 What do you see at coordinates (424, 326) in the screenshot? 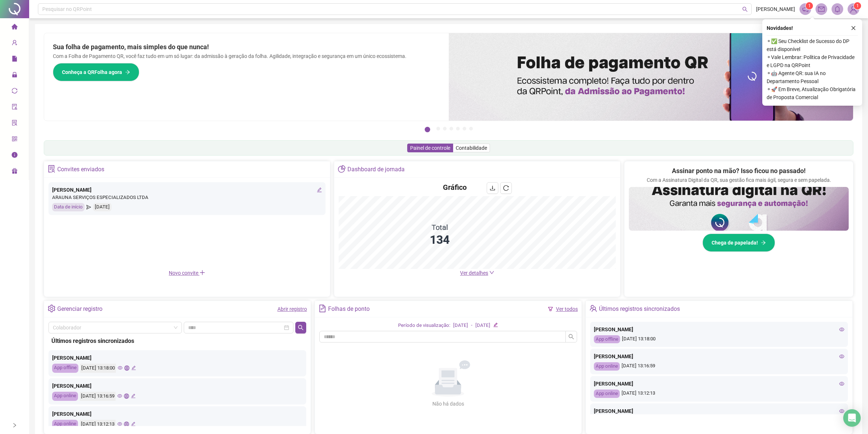
I see `div: Período de visualização:` at bounding box center [424, 326].